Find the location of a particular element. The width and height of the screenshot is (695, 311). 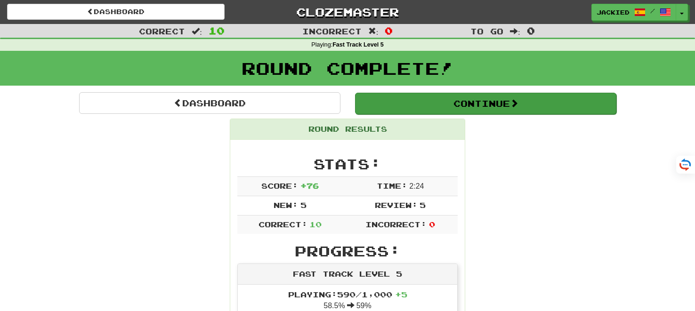

span: Score: is located at coordinates (280, 186).